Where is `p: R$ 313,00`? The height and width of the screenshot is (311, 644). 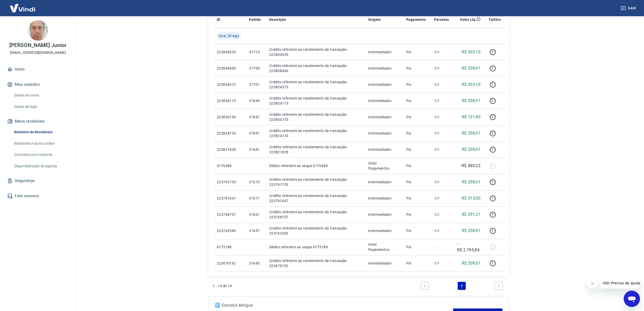 p: R$ 313,00 is located at coordinates (472, 198).